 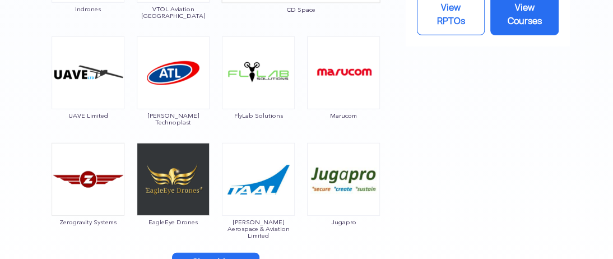 What do you see at coordinates (343, 179) in the screenshot?
I see `img: ic_jugapro.png` at bounding box center [343, 179].